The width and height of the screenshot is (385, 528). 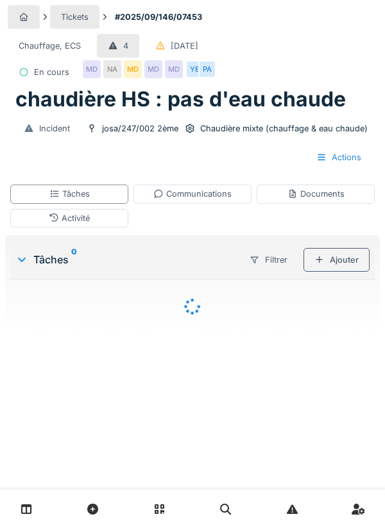 What do you see at coordinates (338, 157) in the screenshot?
I see `div: Actions` at bounding box center [338, 157].